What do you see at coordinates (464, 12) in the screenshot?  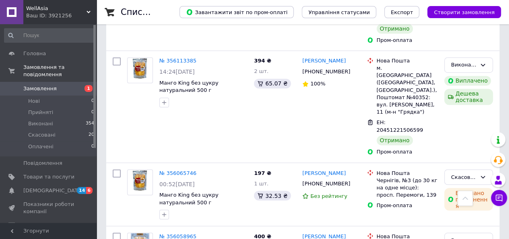 I see `span: Створити замовлення` at bounding box center [464, 12].